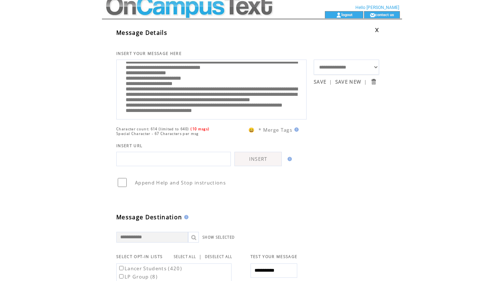  What do you see at coordinates (129, 146) in the screenshot?
I see `span: INSERT URL` at bounding box center [129, 146].